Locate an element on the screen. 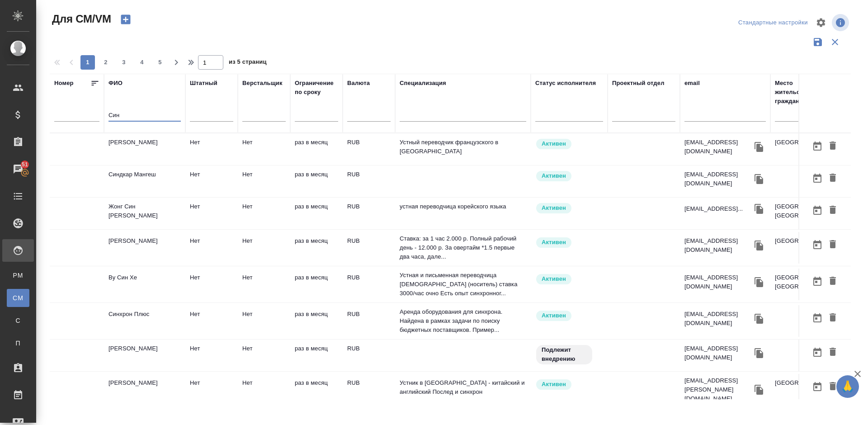 The image size is (868, 425). button: Сбросить фильтры is located at coordinates (835, 42).